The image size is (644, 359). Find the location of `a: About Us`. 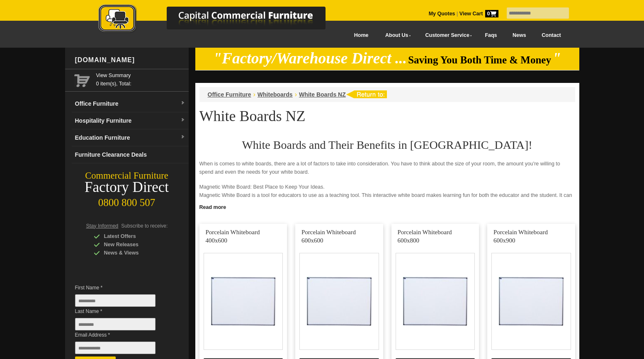

a: About Us is located at coordinates (396, 35).